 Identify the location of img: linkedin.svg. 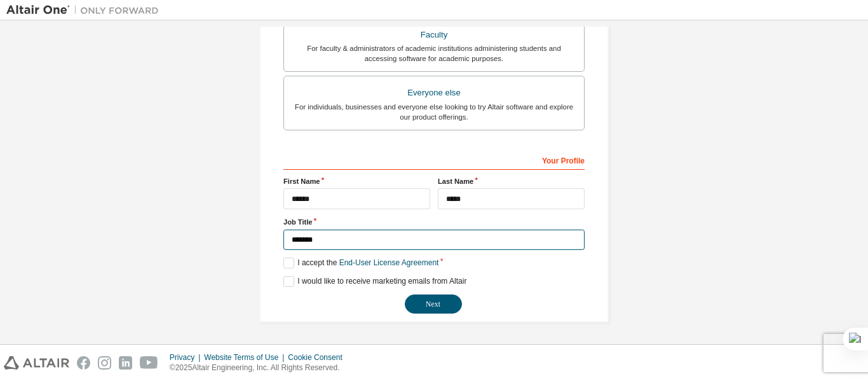
(125, 362).